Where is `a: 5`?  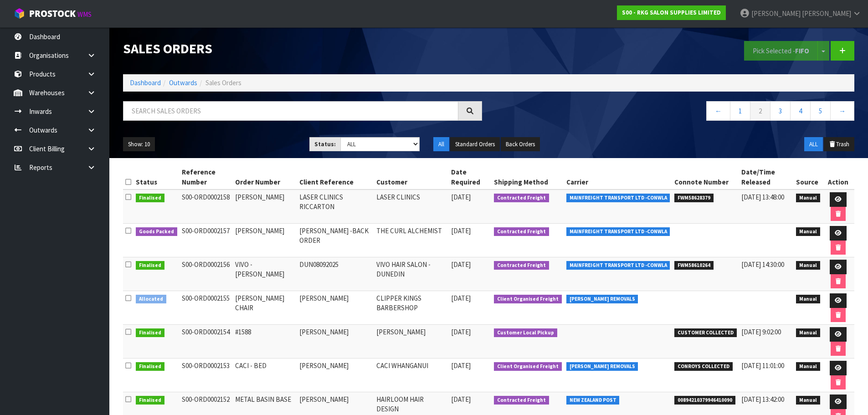 a: 5 is located at coordinates (821, 111).